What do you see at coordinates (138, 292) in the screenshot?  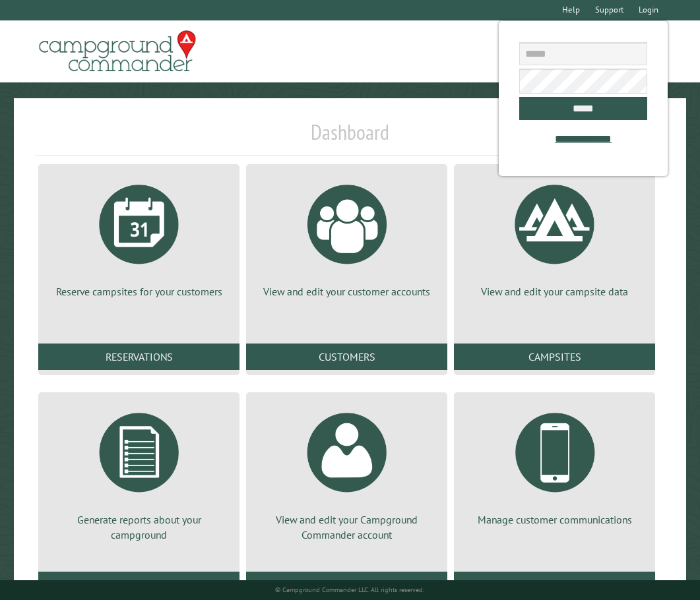 I see `p: Reserve campsites for your customers` at bounding box center [138, 292].